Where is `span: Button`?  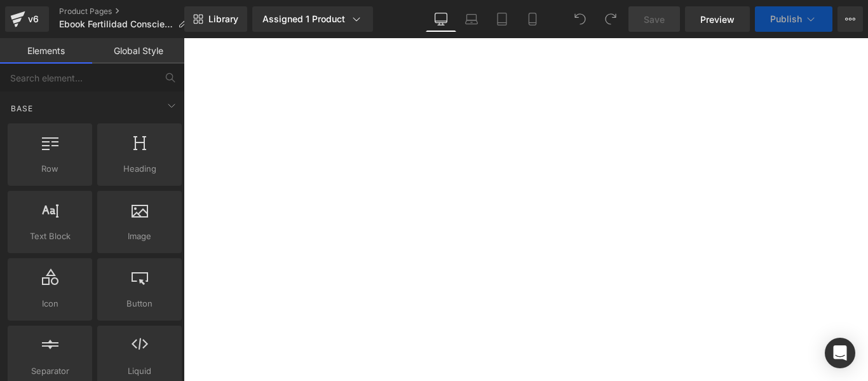 span: Button is located at coordinates (140, 304).